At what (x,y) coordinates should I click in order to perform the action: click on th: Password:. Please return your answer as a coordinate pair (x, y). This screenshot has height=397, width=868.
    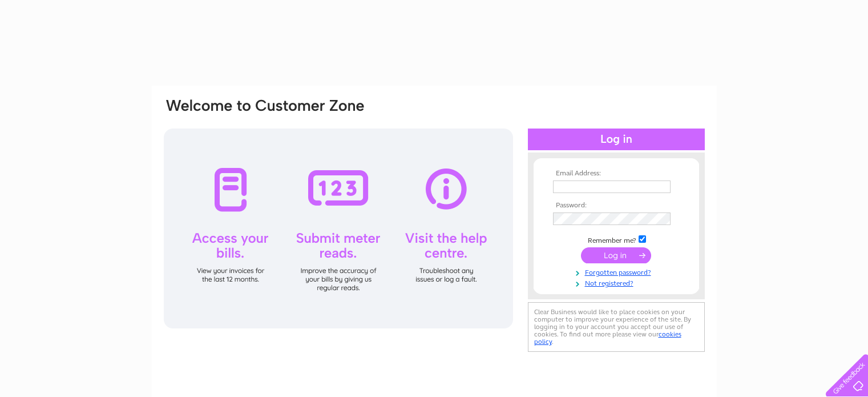
    Looking at the image, I should click on (617, 206).